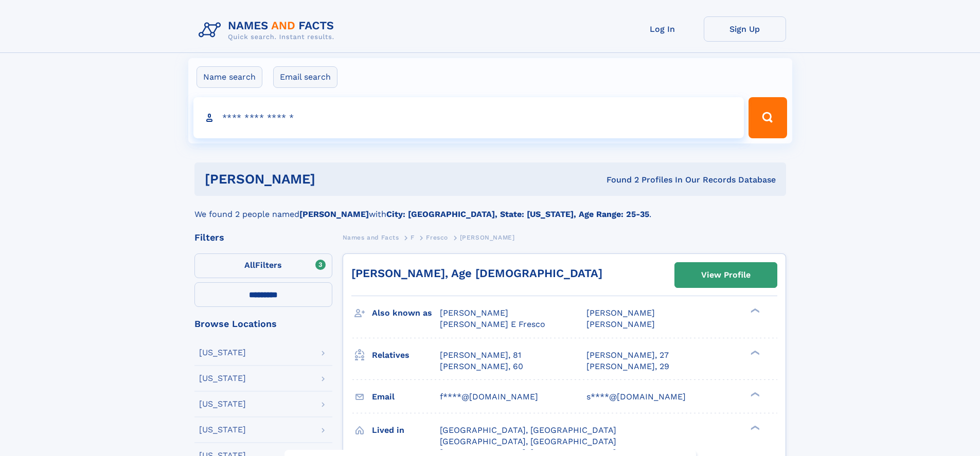 This screenshot has width=980, height=456. What do you see at coordinates (263, 237) in the screenshot?
I see `div: Filters` at bounding box center [263, 237].